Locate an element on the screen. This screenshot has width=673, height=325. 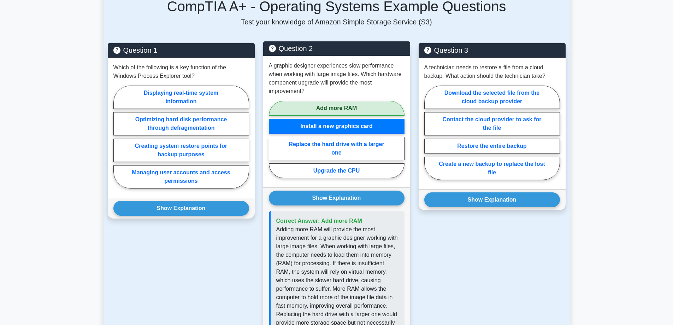
label: Optimizing hard disk performance through defragmentation is located at coordinates (181, 124).